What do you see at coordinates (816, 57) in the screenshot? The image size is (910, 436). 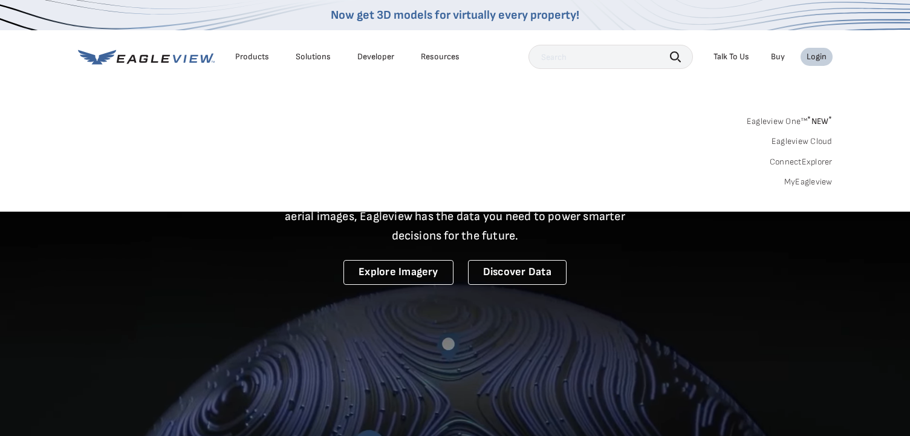 I see `div: Login` at bounding box center [816, 57].